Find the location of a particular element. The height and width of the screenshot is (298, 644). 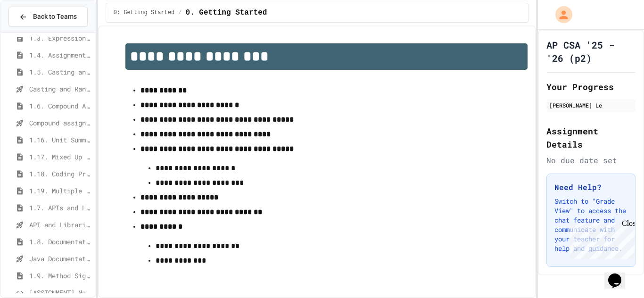

p: Switch to "Grade View" to access the chat feature and communicate with your teacher for help and ... is located at coordinates (591, 225).